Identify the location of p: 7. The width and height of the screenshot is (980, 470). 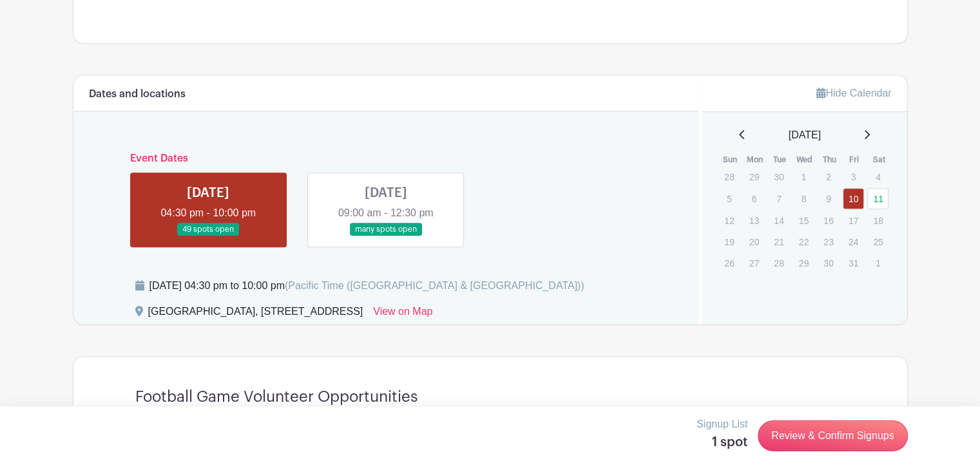
(778, 198).